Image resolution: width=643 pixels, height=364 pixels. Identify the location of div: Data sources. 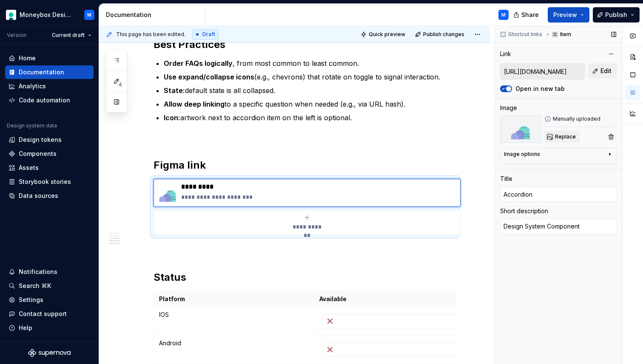
(38, 196).